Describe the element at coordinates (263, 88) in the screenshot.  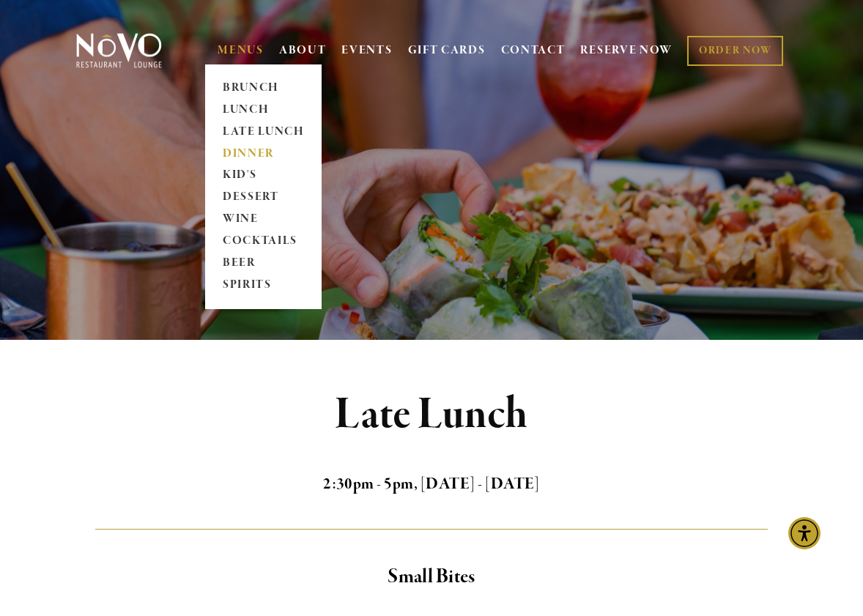
I see `a: BRUNCH` at that location.